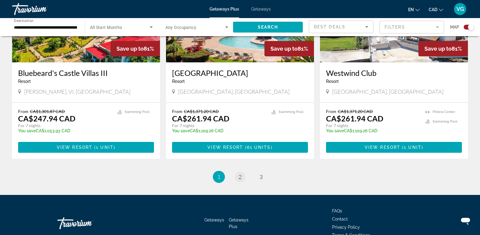 The height and width of the screenshot is (235, 480). I want to click on span: Search, so click(268, 27).